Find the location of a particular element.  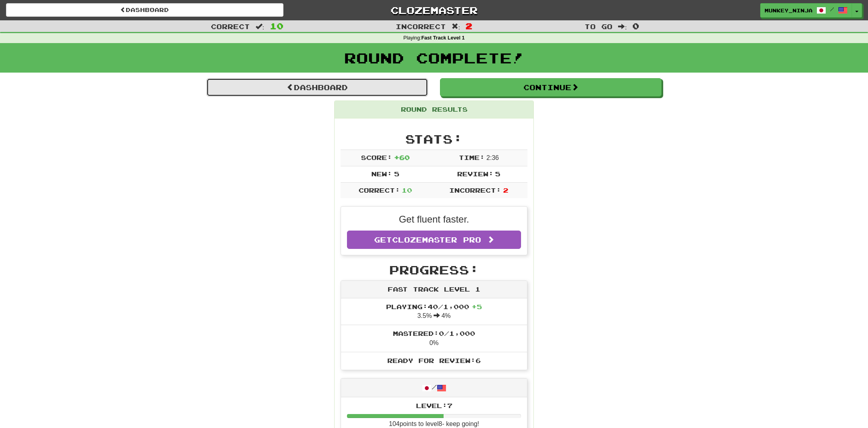

h1: Round Complete! is located at coordinates (434, 58).